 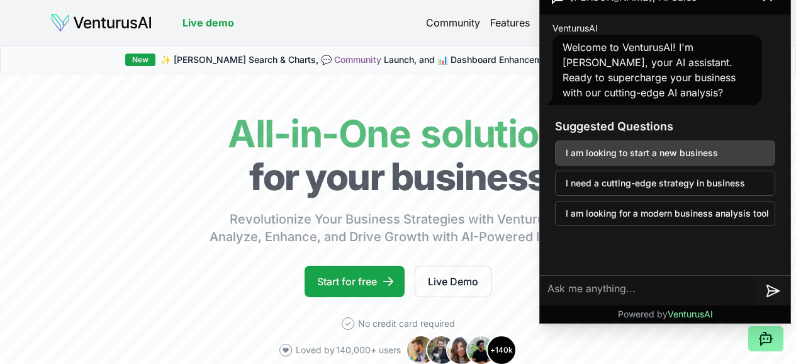 I want to click on a: Start for free, so click(x=354, y=281).